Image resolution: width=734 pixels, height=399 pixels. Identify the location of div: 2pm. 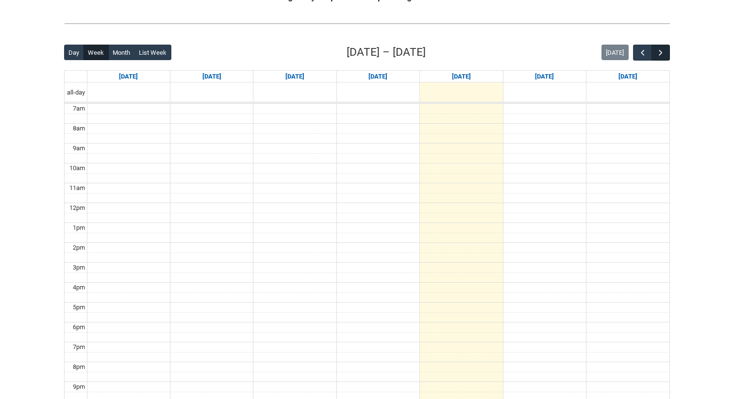
(79, 248).